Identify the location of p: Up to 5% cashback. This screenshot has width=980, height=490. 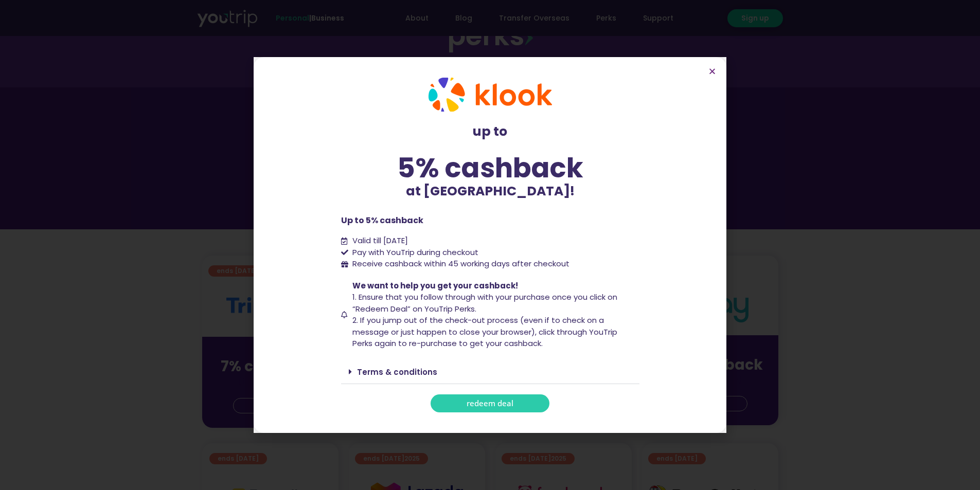
(490, 221).